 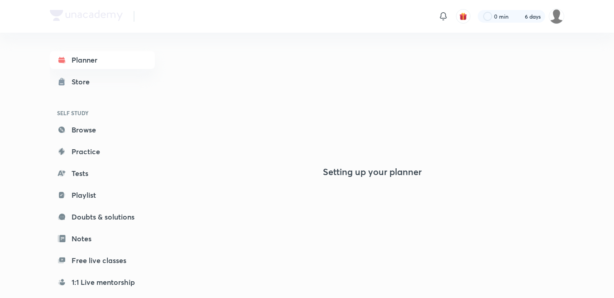 I want to click on button: avatar, so click(x=463, y=16).